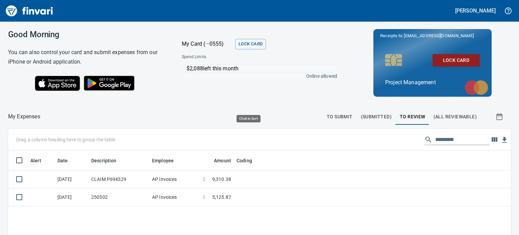  I want to click on p: Drag a column heading here to group the table, so click(66, 139).